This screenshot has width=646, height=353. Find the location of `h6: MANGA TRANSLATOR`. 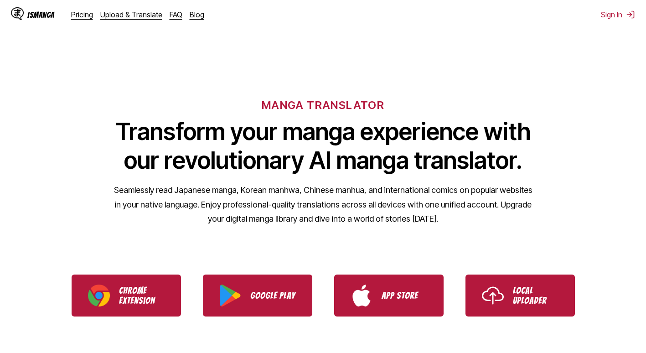

h6: MANGA TRANSLATOR is located at coordinates (323, 105).